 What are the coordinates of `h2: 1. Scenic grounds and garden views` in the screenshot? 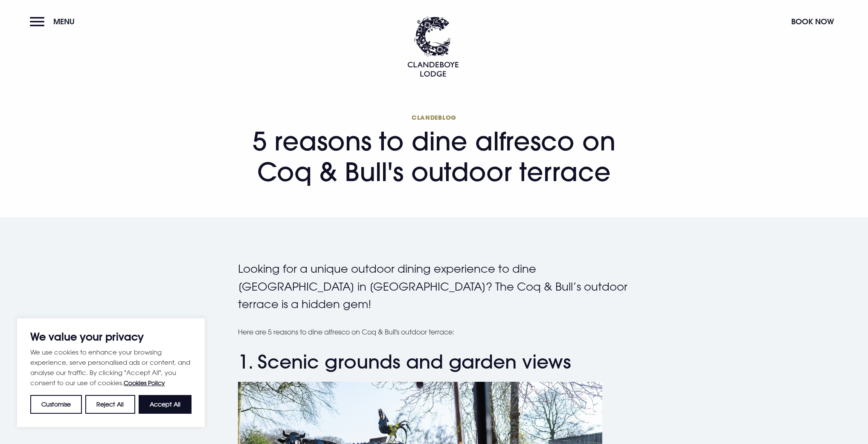 It's located at (434, 362).